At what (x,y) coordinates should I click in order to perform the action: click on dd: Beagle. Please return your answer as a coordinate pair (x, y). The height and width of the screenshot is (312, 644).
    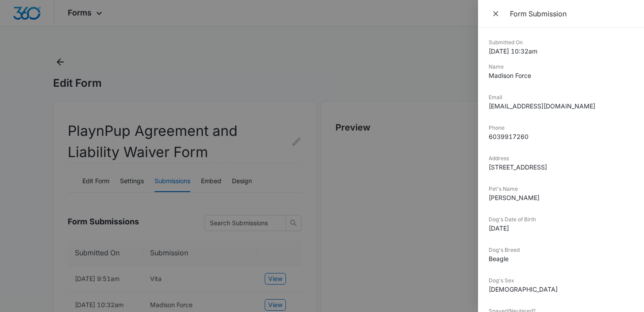
    Looking at the image, I should click on (561, 258).